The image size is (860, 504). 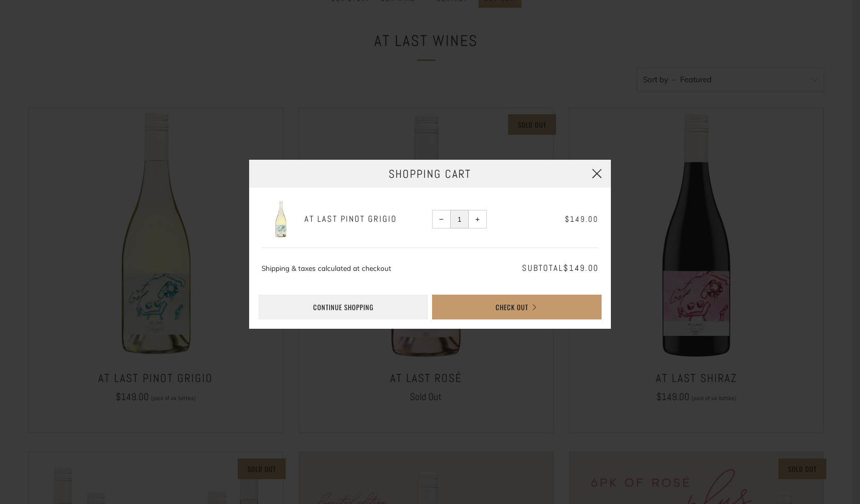 What do you see at coordinates (517, 307) in the screenshot?
I see `button: Check Out` at bounding box center [517, 307].